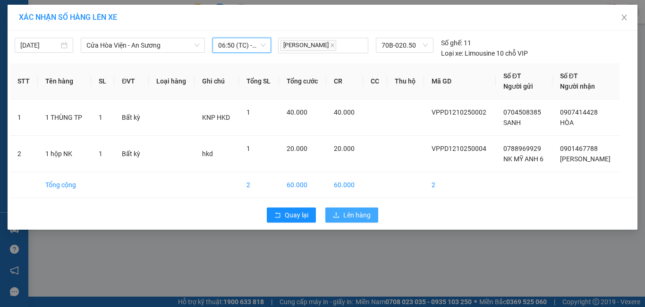 This screenshot has width=645, height=307. I want to click on span: 0907414428, so click(579, 112).